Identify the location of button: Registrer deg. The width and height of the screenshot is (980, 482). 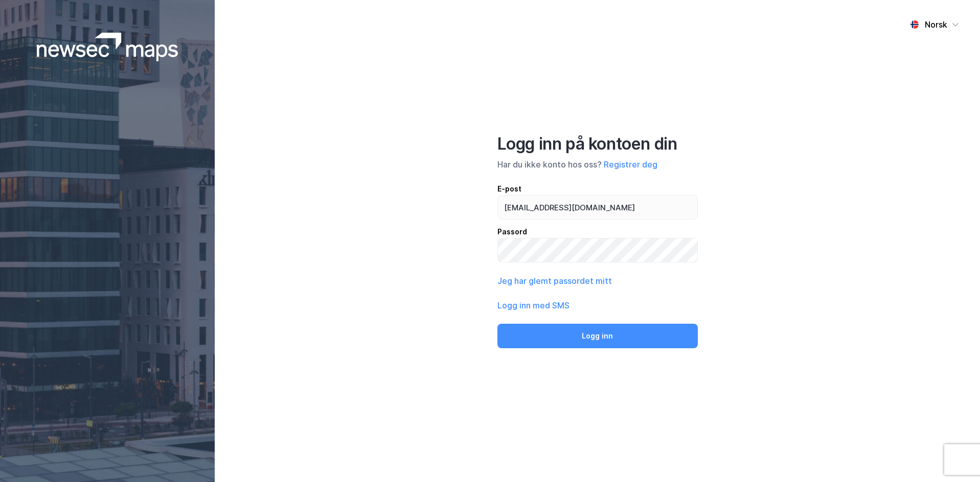
(630, 165).